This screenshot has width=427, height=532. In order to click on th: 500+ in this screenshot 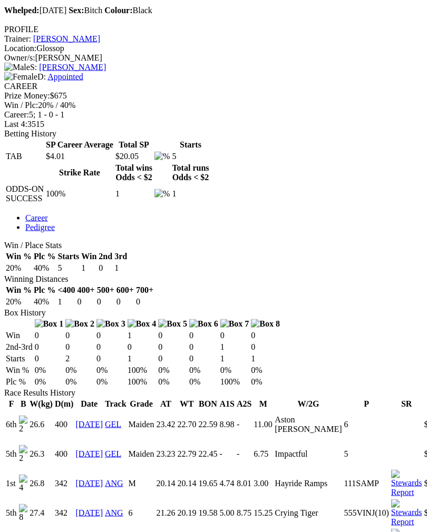, I will do `click(105, 290)`.